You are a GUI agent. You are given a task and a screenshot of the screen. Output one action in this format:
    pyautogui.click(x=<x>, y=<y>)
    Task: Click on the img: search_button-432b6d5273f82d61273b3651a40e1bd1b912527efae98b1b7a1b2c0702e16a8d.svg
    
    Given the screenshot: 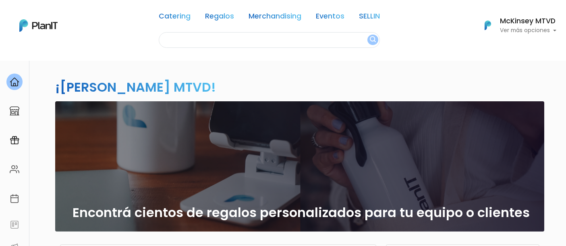 What is the action you would take?
    pyautogui.click(x=373, y=40)
    